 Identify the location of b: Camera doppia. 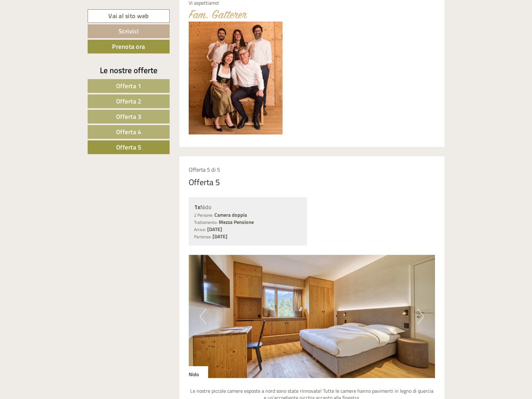
(230, 215).